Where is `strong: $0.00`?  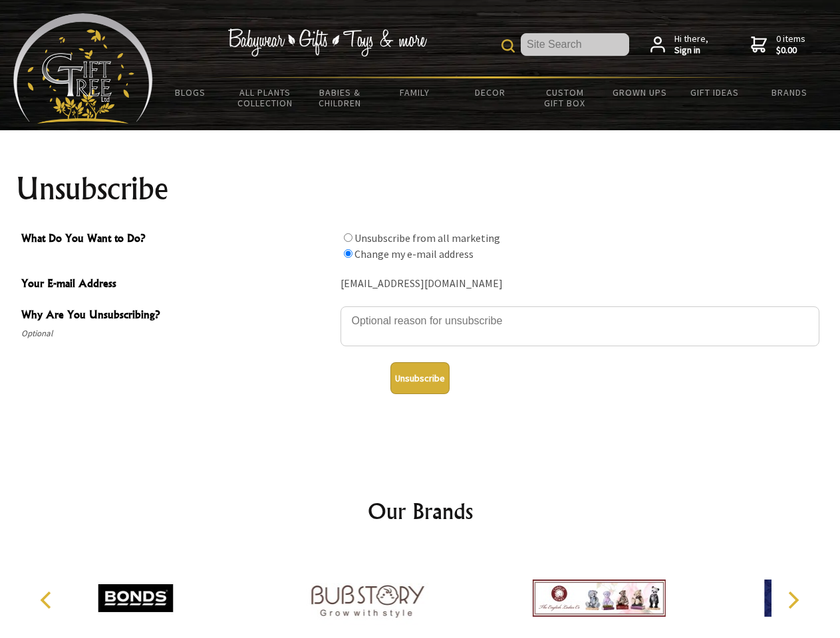 strong: $0.00 is located at coordinates (791, 51).